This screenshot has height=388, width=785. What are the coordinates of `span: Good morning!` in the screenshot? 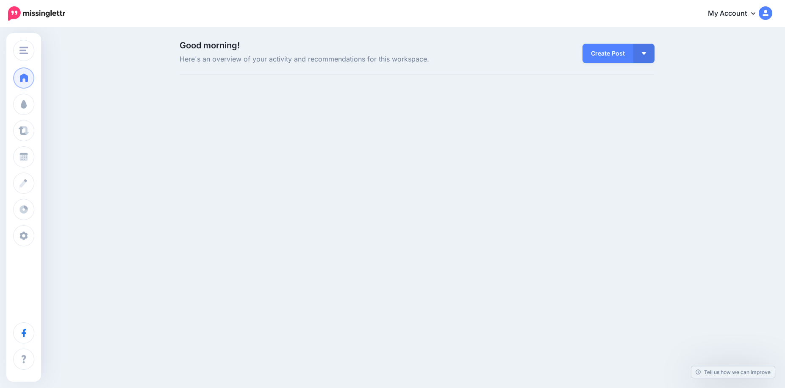 It's located at (210, 45).